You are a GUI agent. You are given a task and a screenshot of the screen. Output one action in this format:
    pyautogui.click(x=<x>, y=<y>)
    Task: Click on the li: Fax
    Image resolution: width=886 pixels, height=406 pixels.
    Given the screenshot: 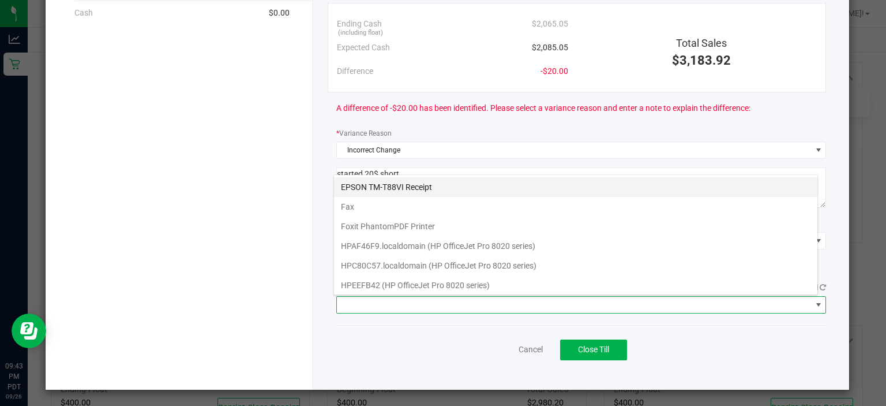 What is the action you would take?
    pyautogui.click(x=576, y=207)
    